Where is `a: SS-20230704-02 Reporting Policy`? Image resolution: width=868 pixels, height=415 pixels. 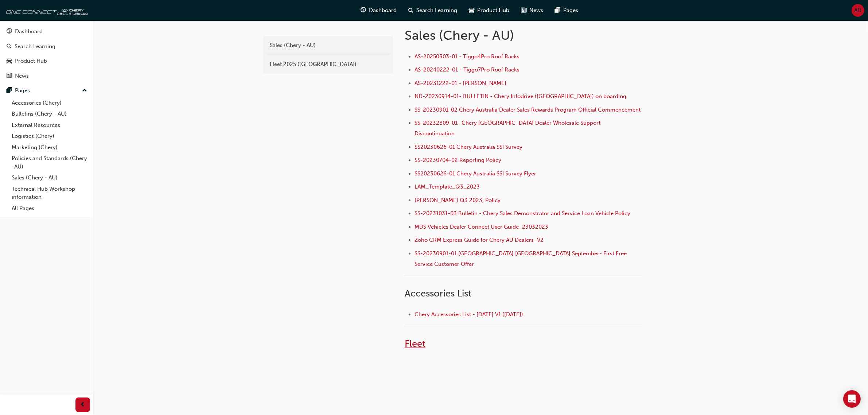 a: SS-20230704-02 Reporting Policy is located at coordinates (457, 160).